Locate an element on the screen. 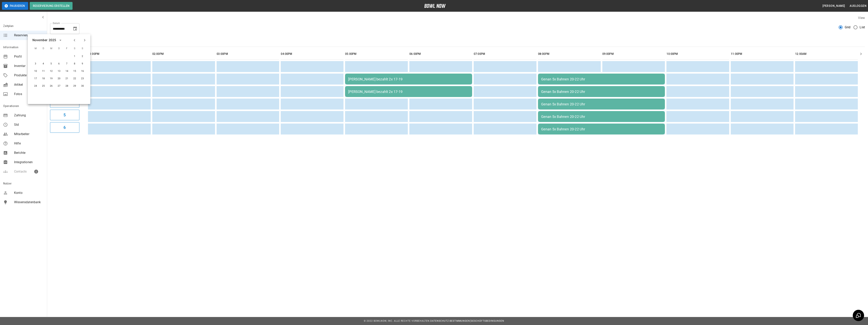 The height and width of the screenshot is (325, 868). span: © 2022 BowlNow, Inc. Alle Rechte vorbehalten. is located at coordinates (397, 321).